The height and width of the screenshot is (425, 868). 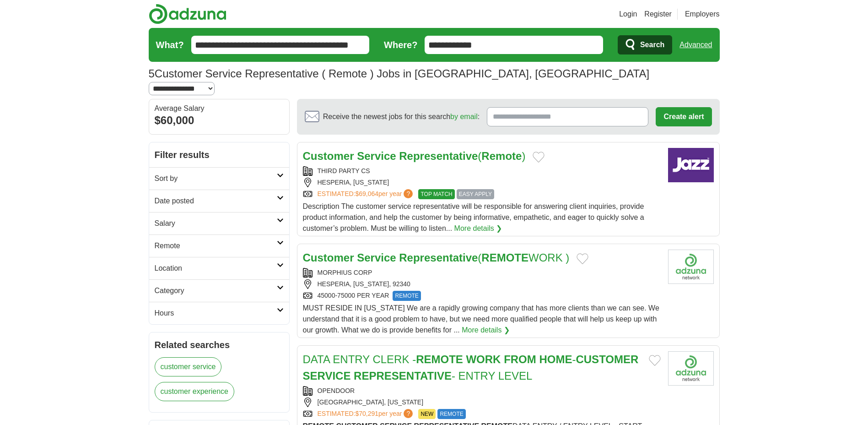 What do you see at coordinates (427, 414) in the screenshot?
I see `span: NEW` at bounding box center [427, 414].